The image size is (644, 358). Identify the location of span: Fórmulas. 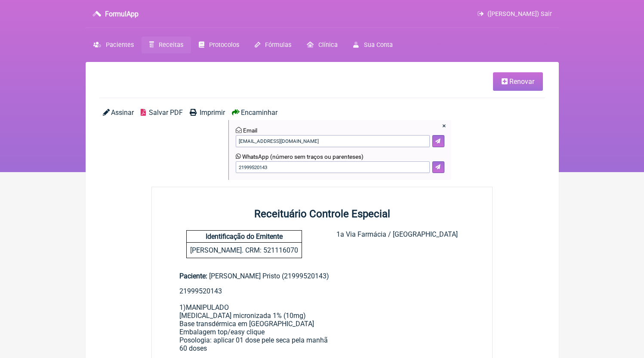
(278, 45).